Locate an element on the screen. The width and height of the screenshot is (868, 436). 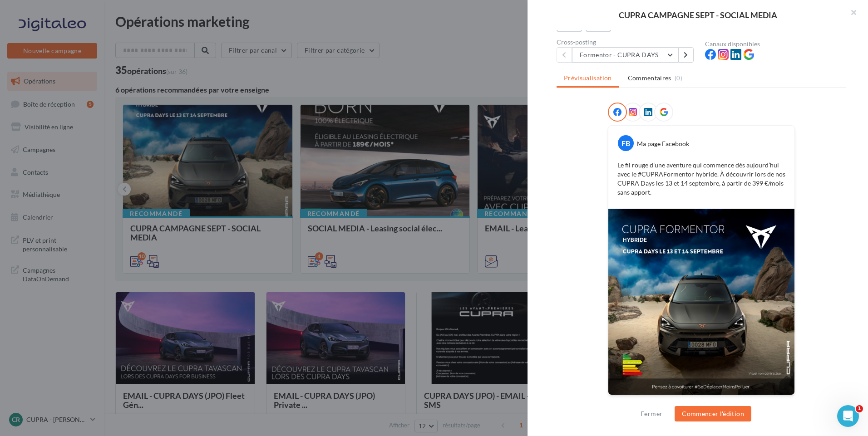
span: Commentaires is located at coordinates (649, 78).